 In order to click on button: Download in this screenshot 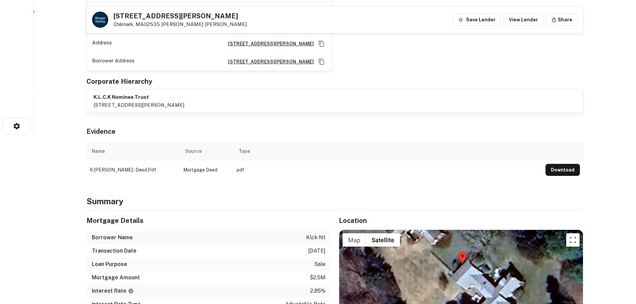, I will do `click(563, 170)`.